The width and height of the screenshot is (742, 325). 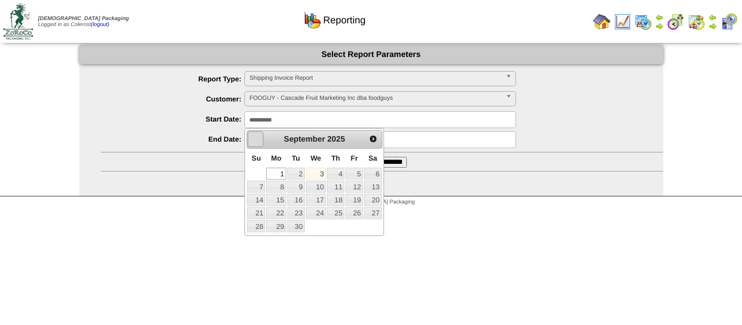 I want to click on img: line_graph.gif, so click(x=623, y=22).